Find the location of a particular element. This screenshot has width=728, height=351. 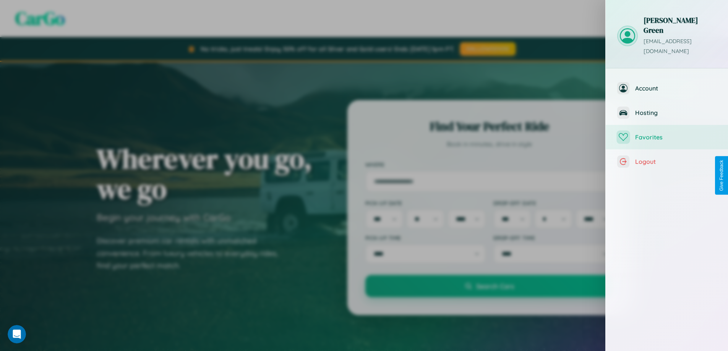

div: Give Feedback is located at coordinates (721, 175).